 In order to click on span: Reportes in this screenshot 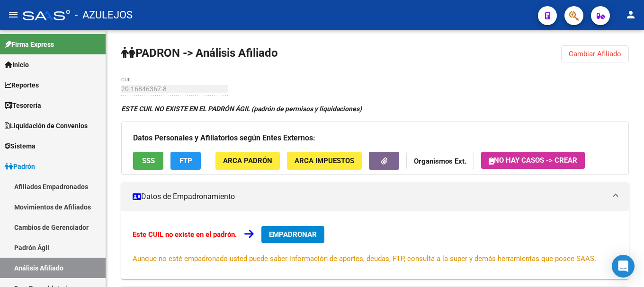, I will do `click(22, 85)`.